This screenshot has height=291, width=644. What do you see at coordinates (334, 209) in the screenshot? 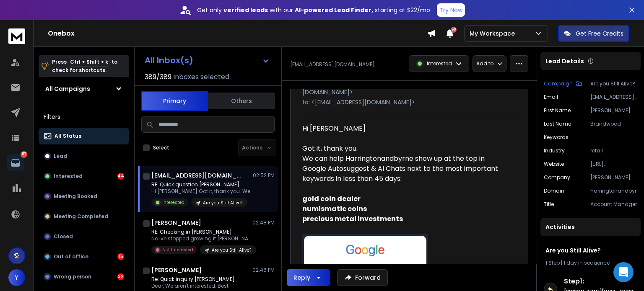
I see `b: numismatic coins` at bounding box center [334, 209].